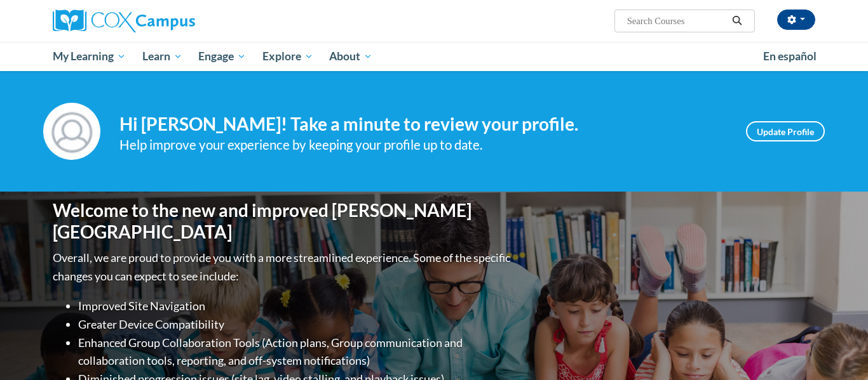  Describe the element at coordinates (162, 57) in the screenshot. I see `span: Learn` at that location.